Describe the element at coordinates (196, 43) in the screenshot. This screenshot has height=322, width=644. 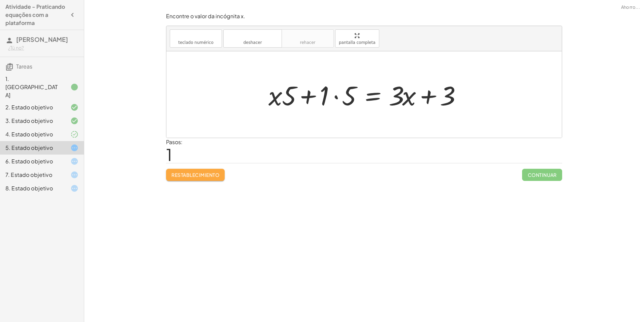
I see `span: teclado numérico` at that location.